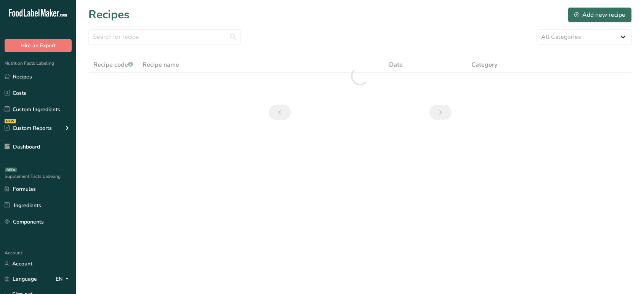 Image resolution: width=644 pixels, height=294 pixels. Describe the element at coordinates (441, 113) in the screenshot. I see `a: Next page` at that location.